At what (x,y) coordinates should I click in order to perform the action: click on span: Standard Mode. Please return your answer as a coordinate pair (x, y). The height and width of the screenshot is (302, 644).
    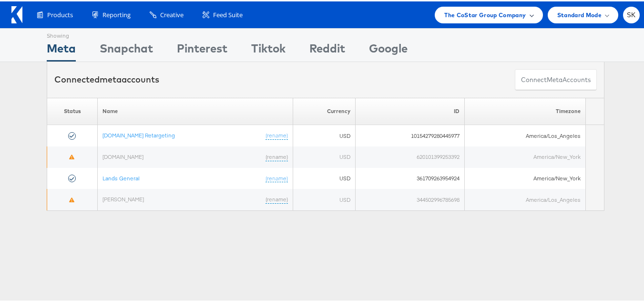
    Looking at the image, I should click on (579, 14).